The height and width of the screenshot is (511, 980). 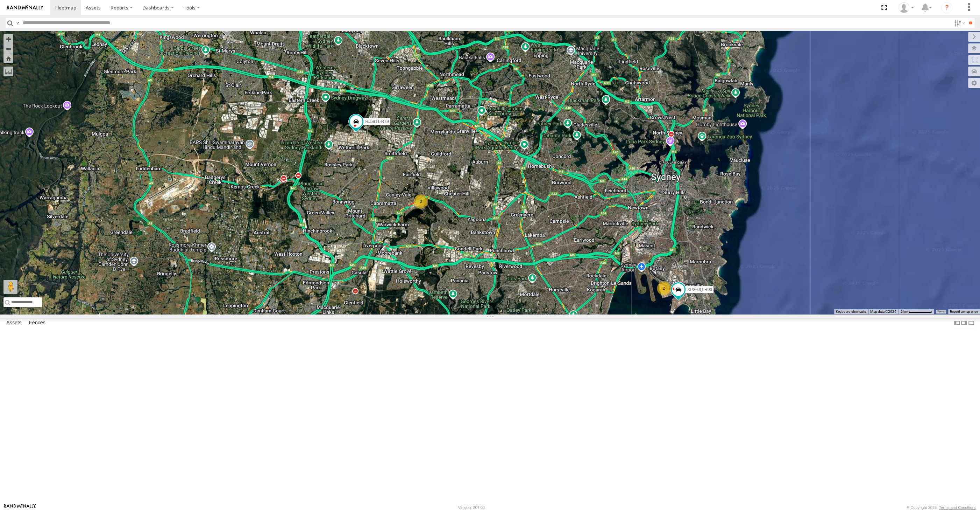 What do you see at coordinates (421, 201) in the screenshot?
I see `div: 3` at bounding box center [421, 201].